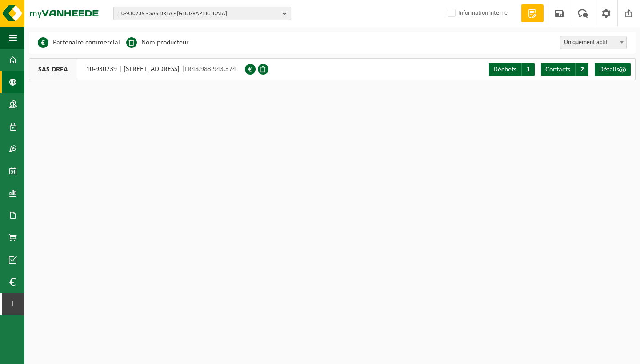 The width and height of the screenshot is (640, 364). Describe the element at coordinates (157, 43) in the screenshot. I see `li: Nom producteur` at that location.